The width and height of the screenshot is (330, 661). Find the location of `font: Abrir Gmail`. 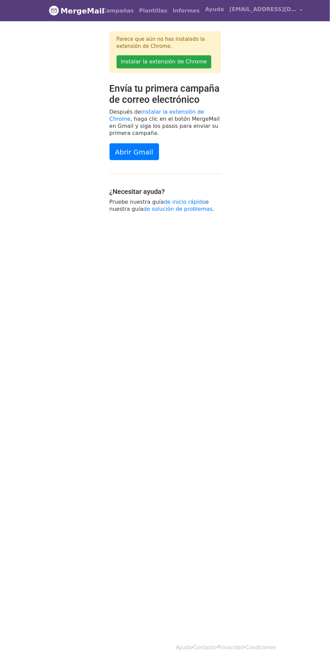

font: Abrir Gmail is located at coordinates (134, 152).